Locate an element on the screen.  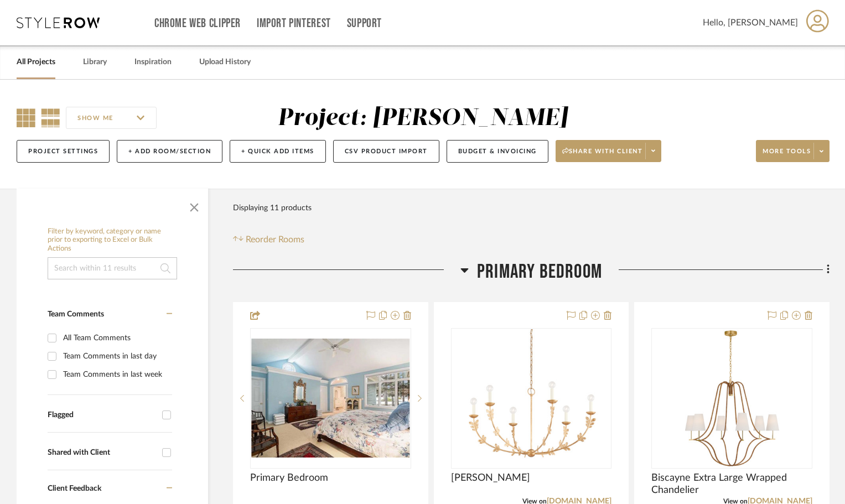
img: Biscayne Extra Large Wrapped Chandelier is located at coordinates (732, 399).